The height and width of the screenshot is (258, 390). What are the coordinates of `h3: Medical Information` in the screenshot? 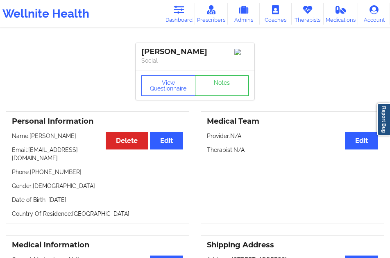 It's located at (98, 245).